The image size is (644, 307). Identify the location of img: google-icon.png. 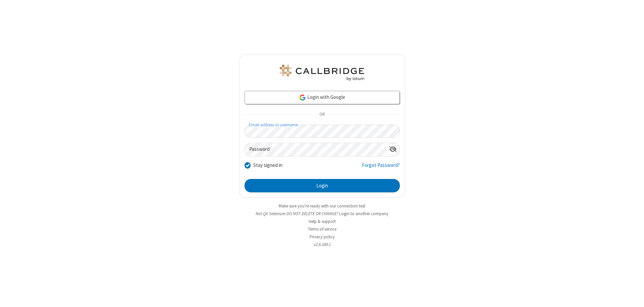
(303, 97).